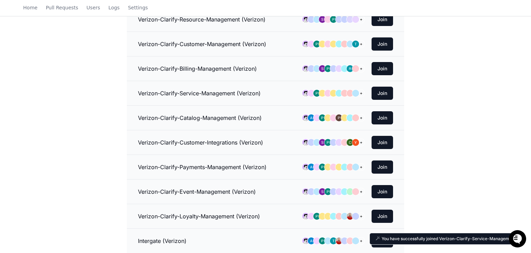  I want to click on span: Logs, so click(114, 8).